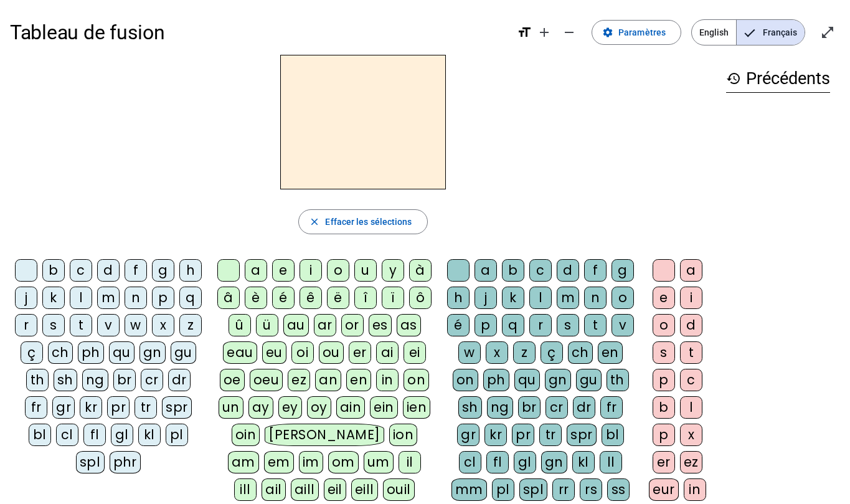  I want to click on div: ien, so click(416, 408).